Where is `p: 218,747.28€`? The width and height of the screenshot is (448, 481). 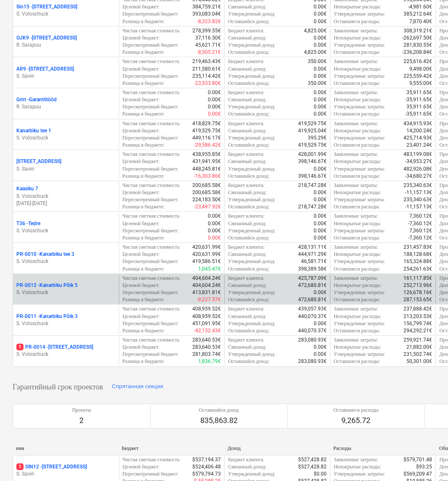 p: 218,747.28€ is located at coordinates (313, 206).